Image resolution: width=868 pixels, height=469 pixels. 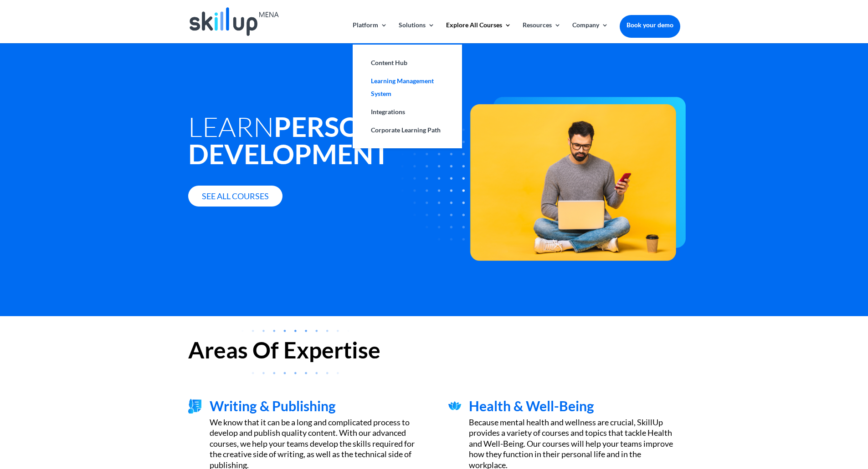 What do you see at coordinates (273, 406) in the screenshot?
I see `span: Writing & Publishing` at bounding box center [273, 406].